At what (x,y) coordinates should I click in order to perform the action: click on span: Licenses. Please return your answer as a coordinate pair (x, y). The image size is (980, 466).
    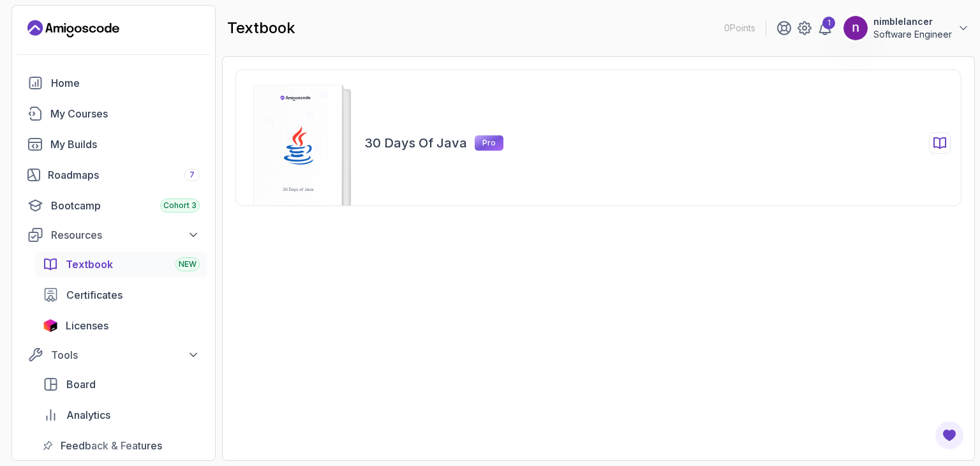
    Looking at the image, I should click on (86, 326).